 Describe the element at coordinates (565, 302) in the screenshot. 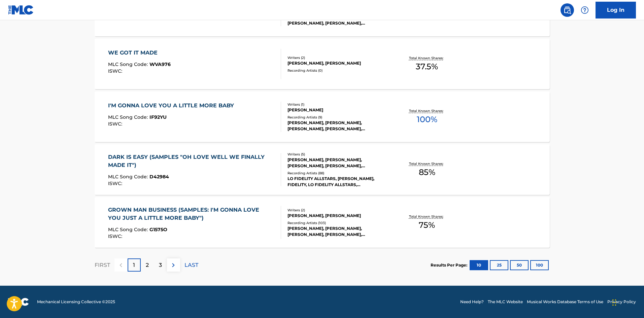

I see `a: Musical Works Database Terms of Use` at that location.